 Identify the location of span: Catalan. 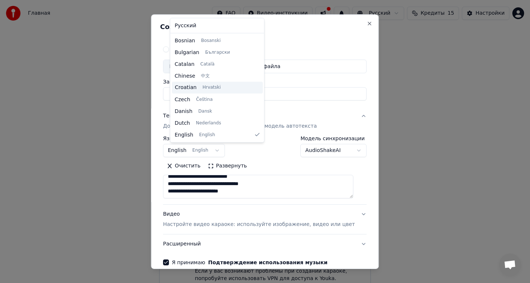
(185, 64).